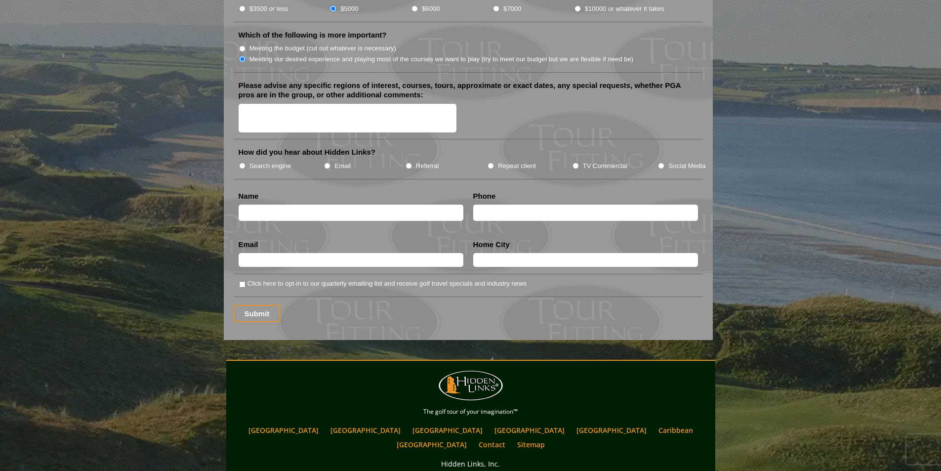  I want to click on label: $10000 or whatever it takes, so click(625, 9).